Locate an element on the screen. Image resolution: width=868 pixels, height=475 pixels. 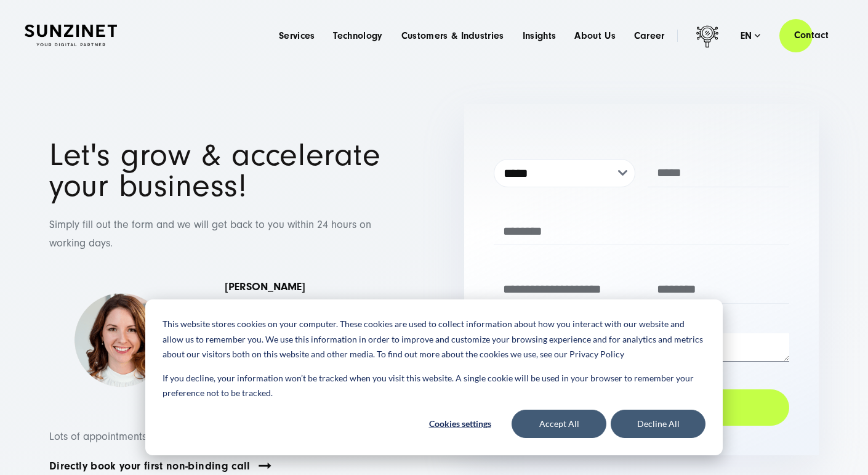
a: Career is located at coordinates (649, 36).